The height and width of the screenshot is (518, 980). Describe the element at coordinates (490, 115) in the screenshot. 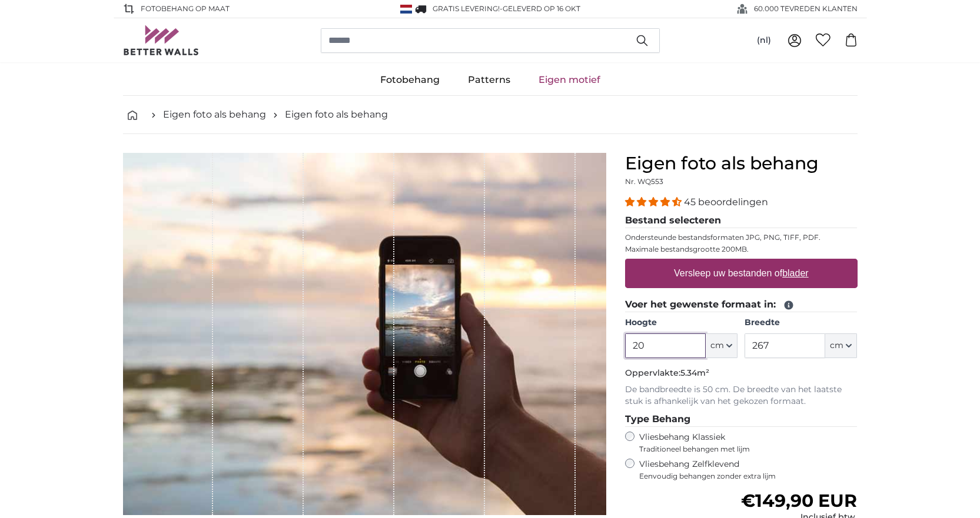

I see `nav: breadcrumbs` at that location.